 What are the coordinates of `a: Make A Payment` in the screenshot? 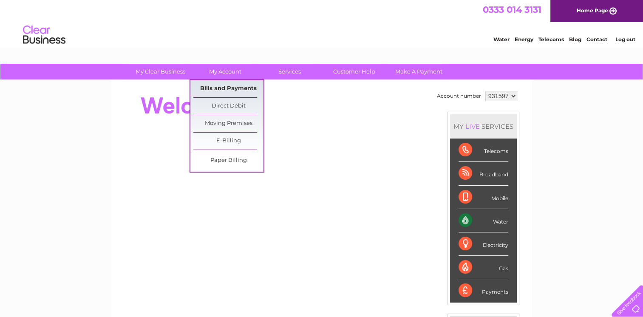 It's located at (419, 71).